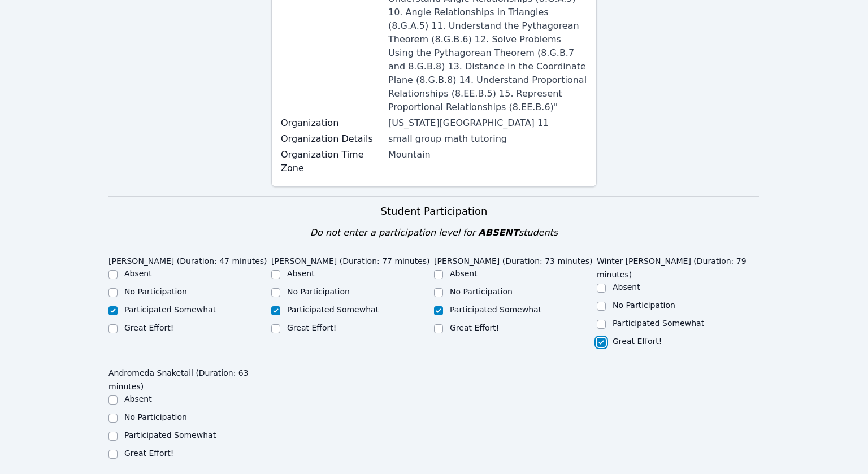 The width and height of the screenshot is (868, 474). I want to click on div: small group math tutoring, so click(487, 139).